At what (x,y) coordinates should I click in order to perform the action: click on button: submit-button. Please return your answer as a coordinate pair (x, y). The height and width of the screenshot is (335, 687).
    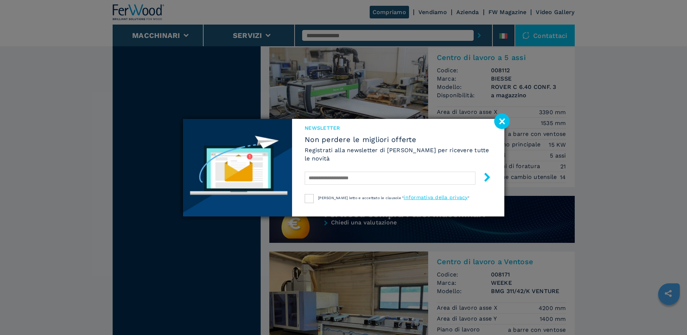
    Looking at the image, I should click on (484, 178).